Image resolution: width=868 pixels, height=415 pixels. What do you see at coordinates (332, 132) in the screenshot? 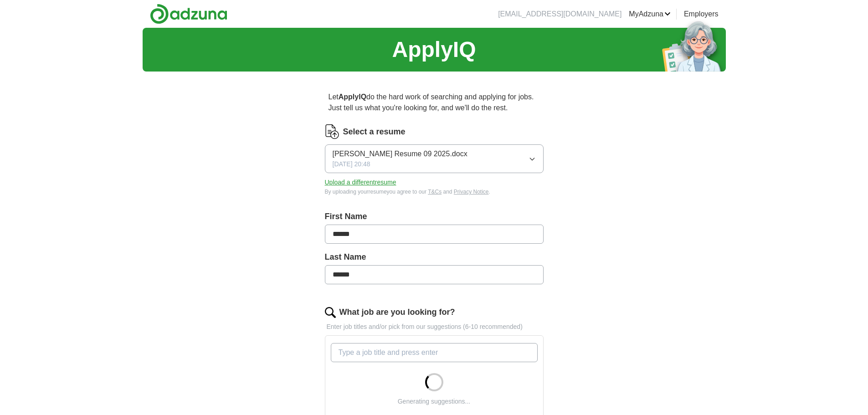
I see `img: CV Icon` at bounding box center [332, 132].